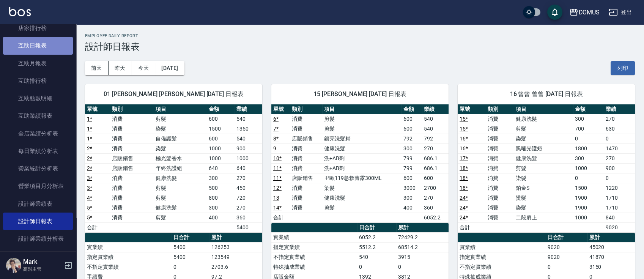  What do you see at coordinates (423, 257) in the screenshot?
I see `td: 3915` at bounding box center [423, 257].